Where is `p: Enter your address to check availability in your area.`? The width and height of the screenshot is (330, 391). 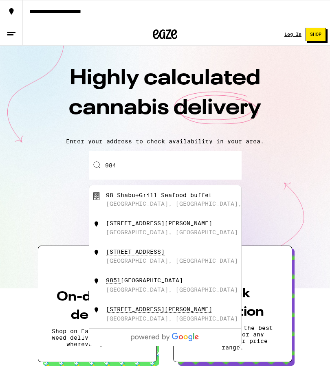 p: Enter your address to check availability in your area. is located at coordinates (165, 141).